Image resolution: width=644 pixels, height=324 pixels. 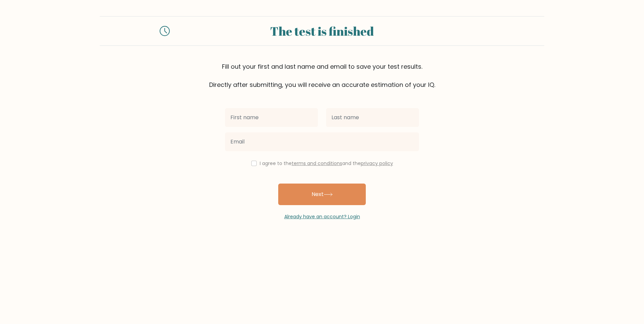 What do you see at coordinates (322, 195) in the screenshot?
I see `button: Next` at bounding box center [322, 195].